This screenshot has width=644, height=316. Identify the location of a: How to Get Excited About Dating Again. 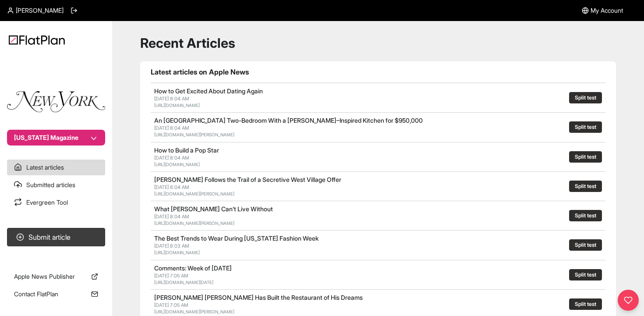
(209, 91).